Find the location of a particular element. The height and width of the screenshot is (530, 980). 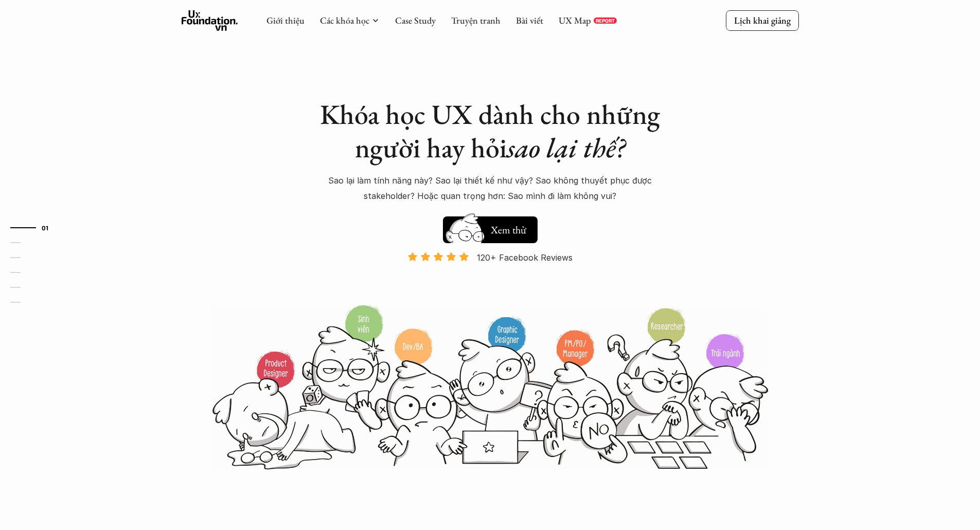

a: Truyện tranh is located at coordinates (475, 20).